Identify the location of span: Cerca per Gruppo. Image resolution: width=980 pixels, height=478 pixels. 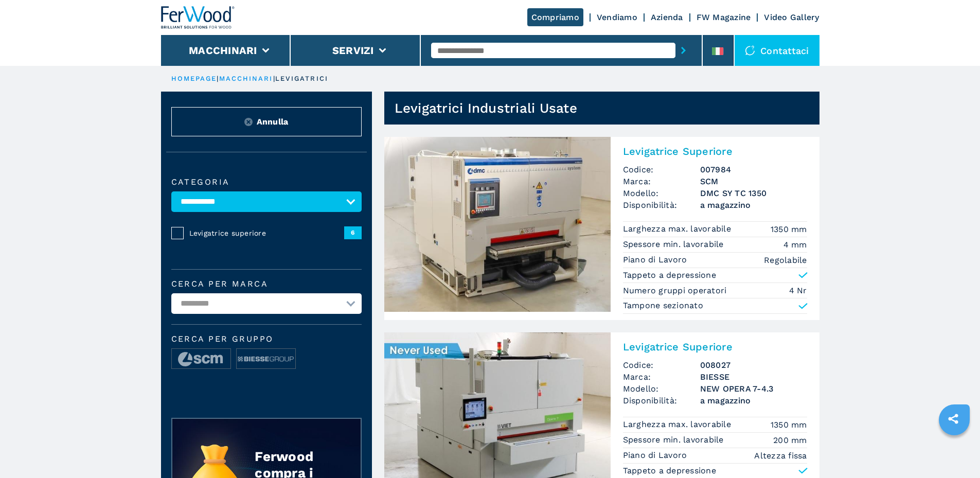
(266, 339).